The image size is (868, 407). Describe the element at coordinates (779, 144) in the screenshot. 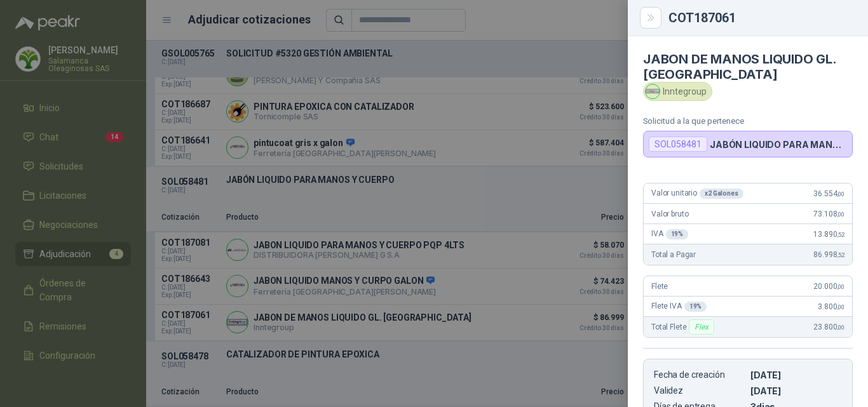

I see `p: JABÓN LIQUIDO PARA MANOS Y CUERPO` at that location.